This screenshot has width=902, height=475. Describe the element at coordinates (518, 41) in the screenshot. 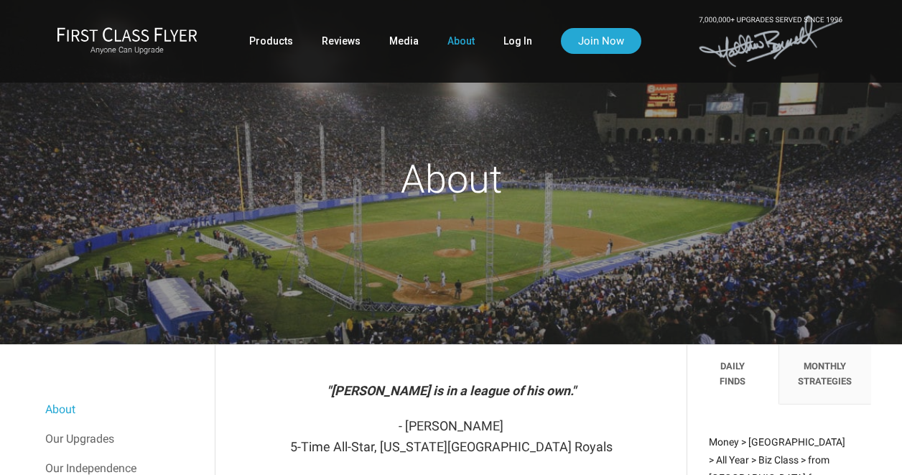

I see `a: Log In` at that location.